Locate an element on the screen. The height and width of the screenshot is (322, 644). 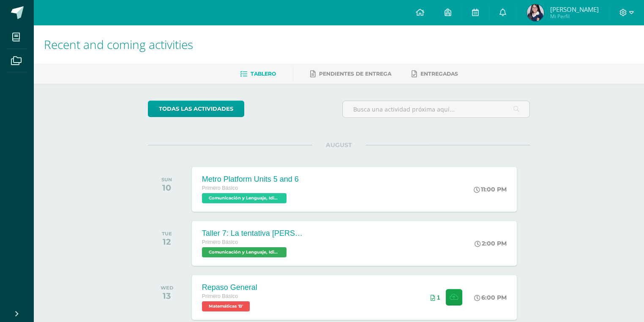
input: Busca una actividad próxima aquí... is located at coordinates (436, 109).